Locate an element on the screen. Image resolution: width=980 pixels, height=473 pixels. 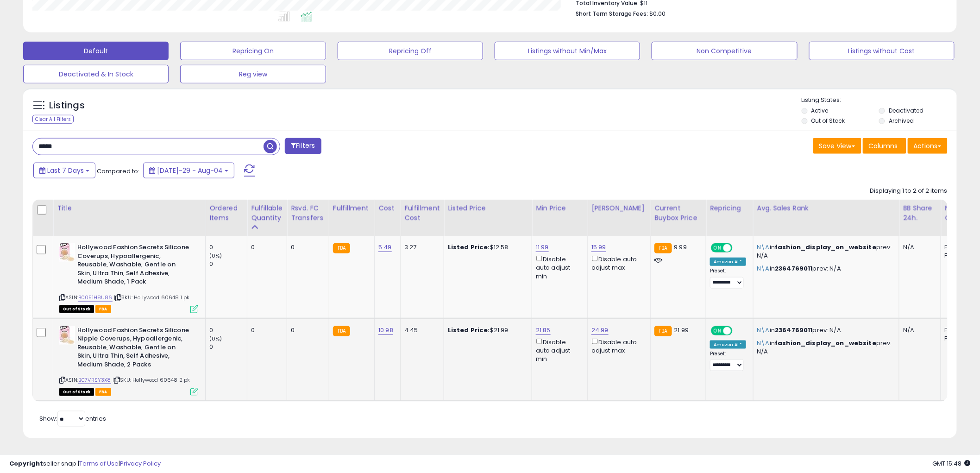
div: BB Share 24h. is located at coordinates (920, 213).